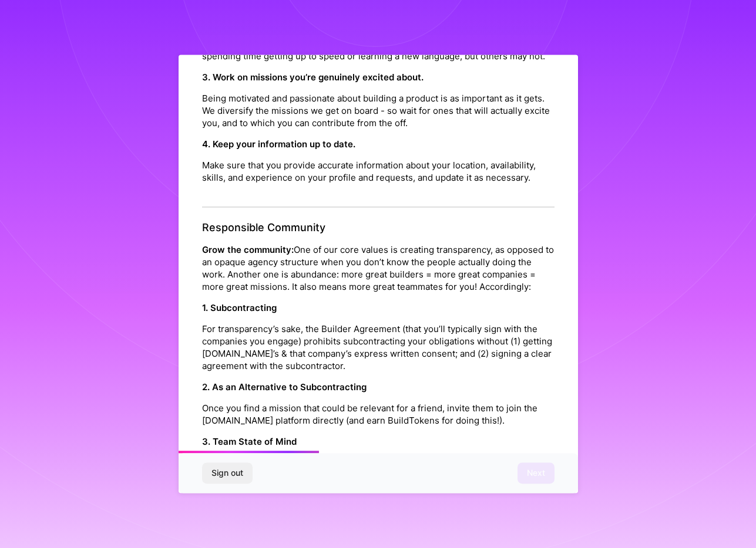  What do you see at coordinates (227, 474) in the screenshot?
I see `button: Sign out` at bounding box center [227, 474].